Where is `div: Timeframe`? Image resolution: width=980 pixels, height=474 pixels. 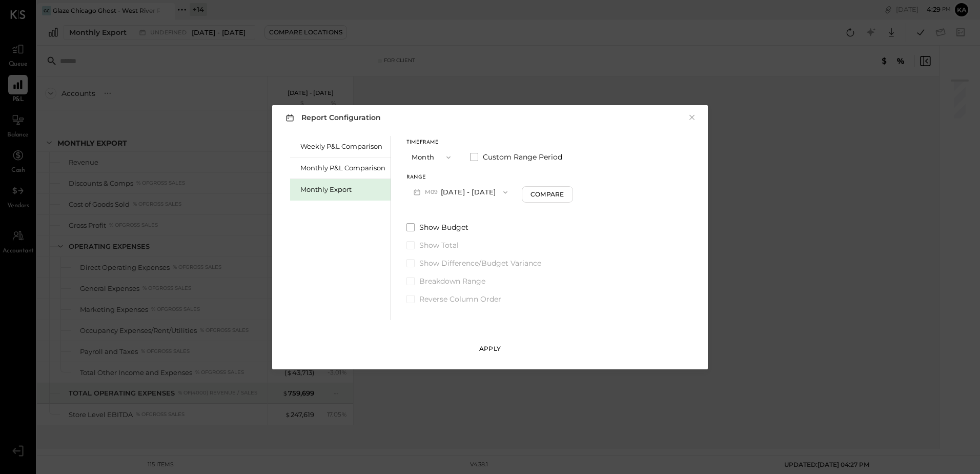
div: Timeframe is located at coordinates (432, 143).